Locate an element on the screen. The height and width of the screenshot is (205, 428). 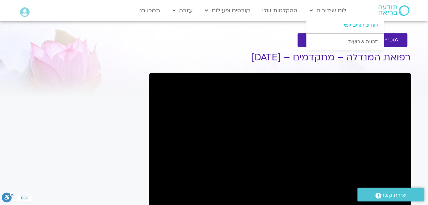
img: תודעה בריאה is located at coordinates (394, 11).